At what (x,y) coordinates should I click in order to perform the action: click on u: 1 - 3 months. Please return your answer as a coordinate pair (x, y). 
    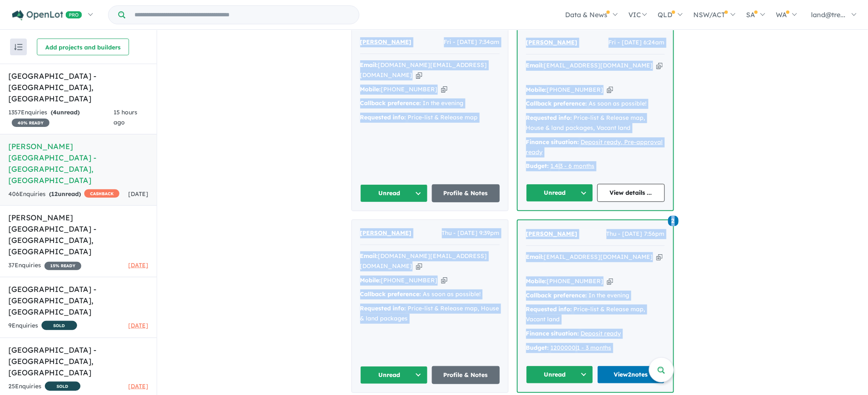
    Looking at the image, I should click on (595, 348).